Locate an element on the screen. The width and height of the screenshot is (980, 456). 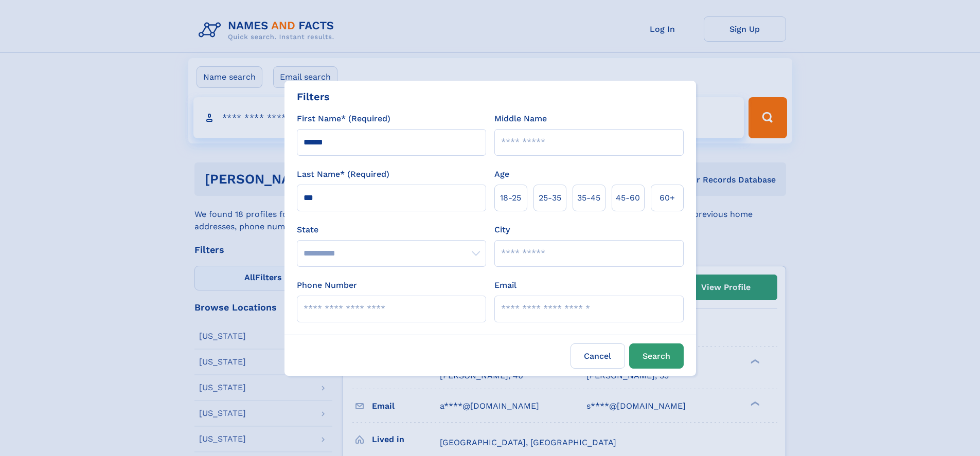
label: State is located at coordinates (391, 230).